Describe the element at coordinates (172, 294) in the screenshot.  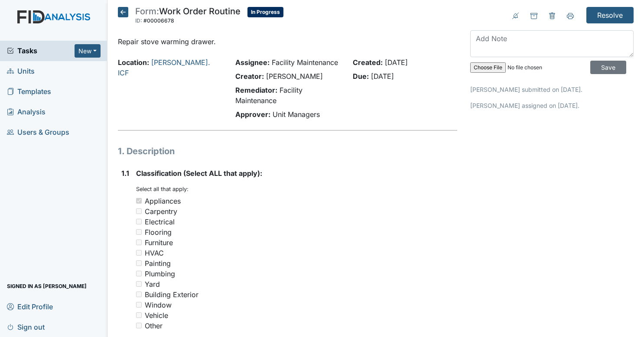
I see `div: Building Exterior` at that location.